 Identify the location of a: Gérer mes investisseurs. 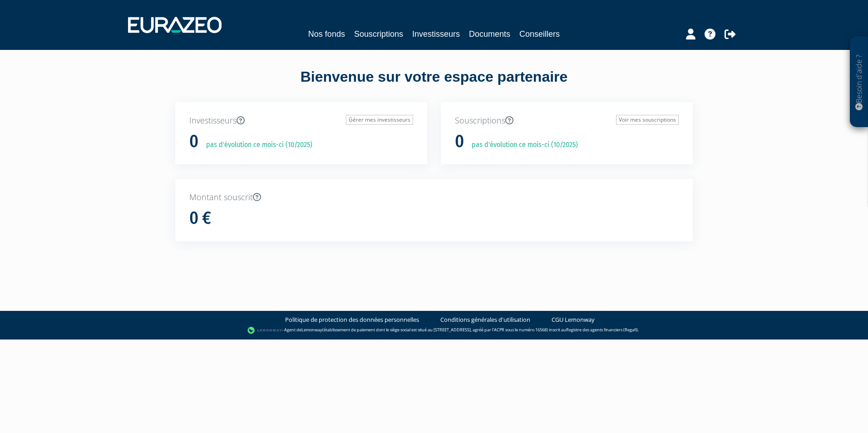
(380, 120).